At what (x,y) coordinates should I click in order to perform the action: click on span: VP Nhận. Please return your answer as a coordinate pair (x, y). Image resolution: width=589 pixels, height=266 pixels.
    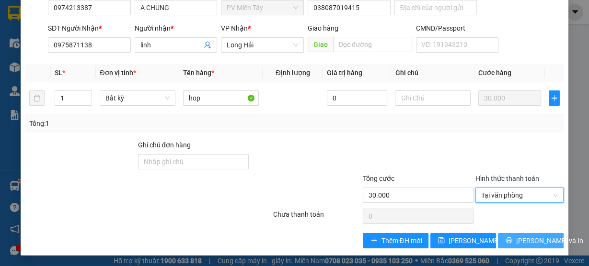
    Looking at the image, I should click on (234, 28).